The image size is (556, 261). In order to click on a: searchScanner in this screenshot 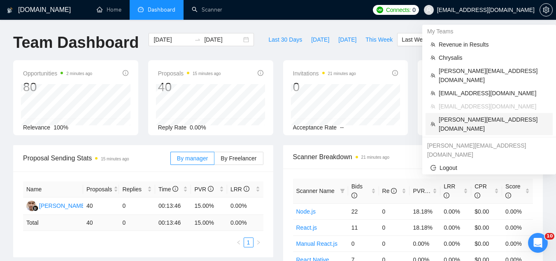, I will do `click(207, 9)`.